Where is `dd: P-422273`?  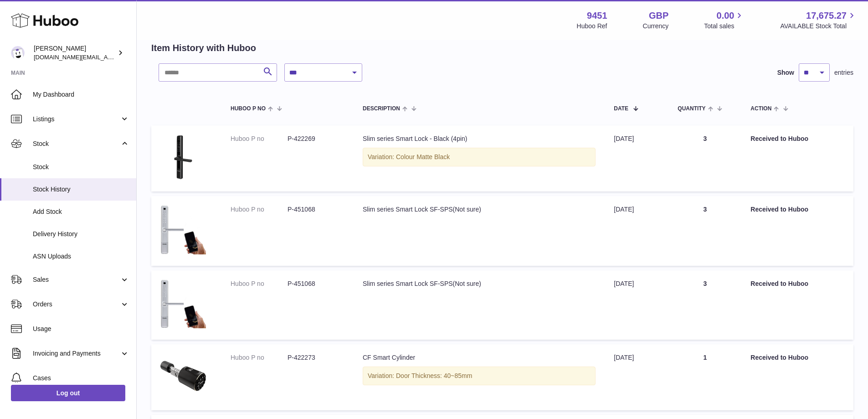
dd: P-422273 is located at coordinates (316, 357).